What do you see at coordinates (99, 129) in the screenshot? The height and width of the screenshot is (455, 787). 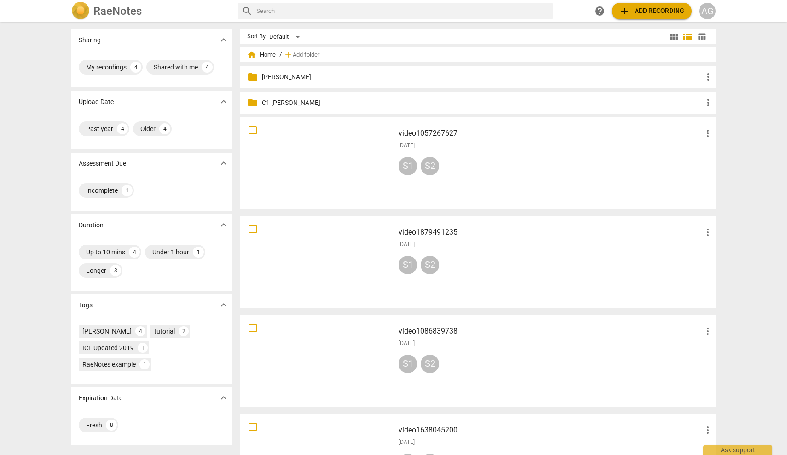 I see `div: Past year` at bounding box center [99, 129].